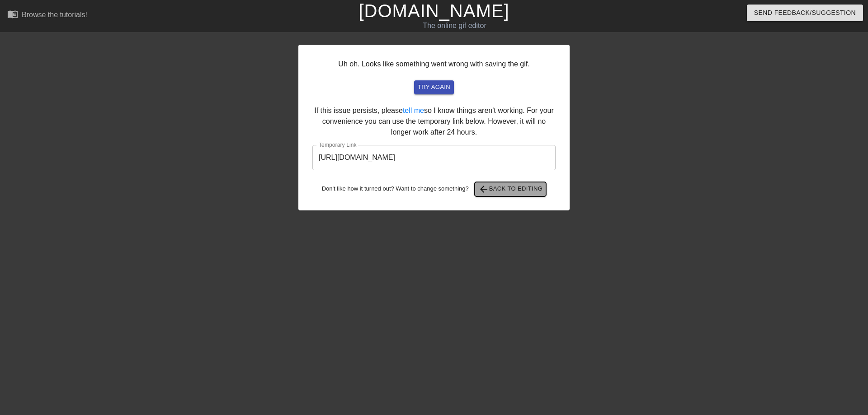 Image resolution: width=868 pixels, height=415 pixels. I want to click on div: Don't like how it turned out? Want to change something?, so click(434, 189).